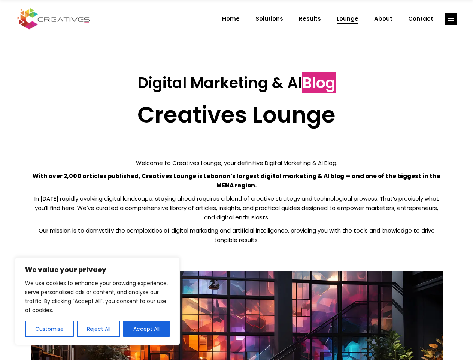 This screenshot has width=473, height=360. I want to click on button: Reject All, so click(99, 329).